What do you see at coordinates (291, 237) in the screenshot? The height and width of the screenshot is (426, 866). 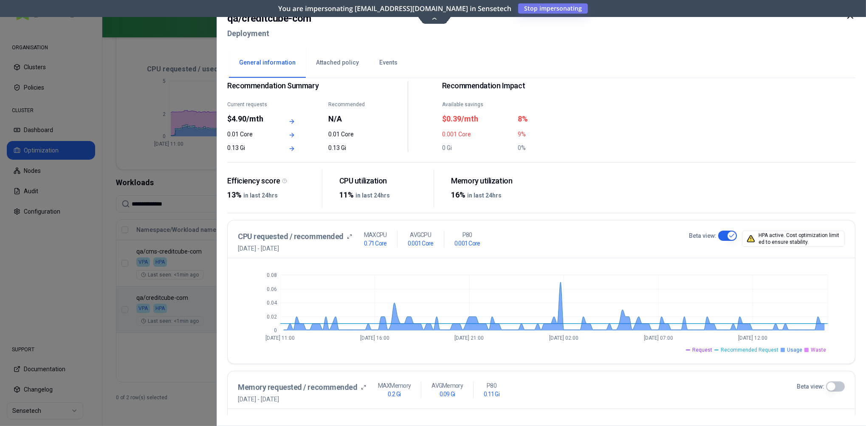 I see `h3: CPU requested / recommended` at bounding box center [291, 237].